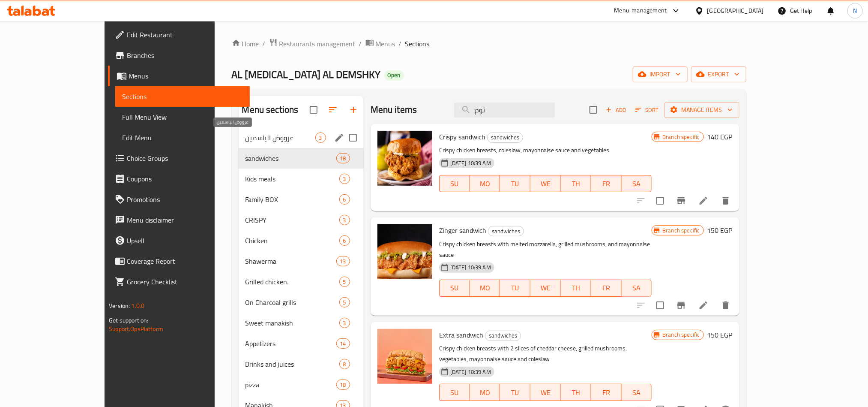 The height and width of the screenshot is (407, 868). What do you see at coordinates (546, 250) in the screenshot?
I see `p: Crispy chicken breasts with melted mozzarella, grilled mushrooms, and mayonnaise sauce` at bounding box center [546, 250].